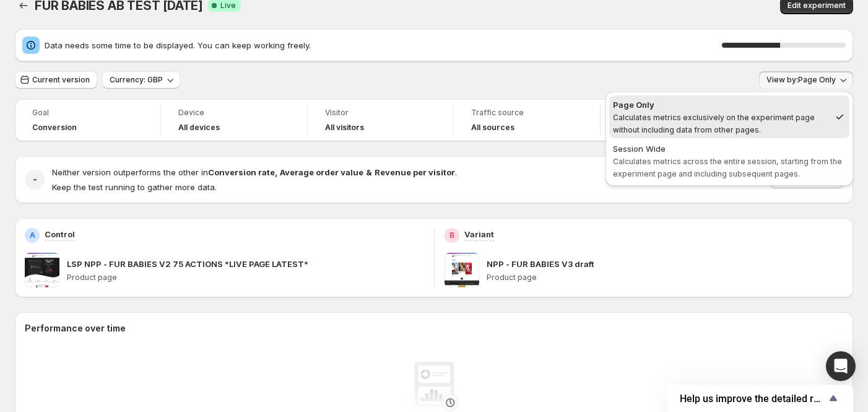 The width and height of the screenshot is (868, 412). I want to click on span: Calculates metrics across the entire session, starting from the experiment page and including sub..., so click(727, 167).